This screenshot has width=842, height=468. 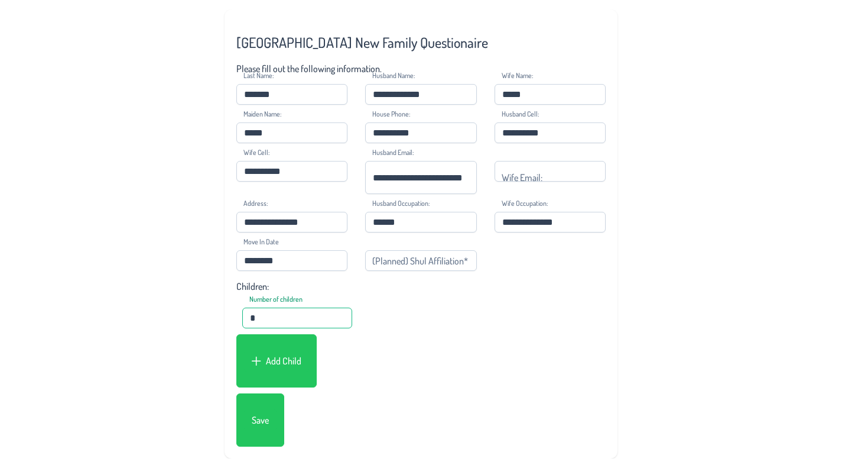 What do you see at coordinates (421, 69) in the screenshot?
I see `p: Please fill out the following information.` at bounding box center [421, 69].